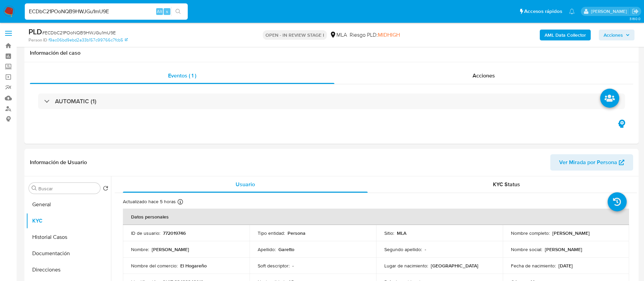 The width and height of the screenshot is (644, 281). What do you see at coordinates (146, 233) in the screenshot?
I see `p: ID de usuario :` at bounding box center [146, 233].